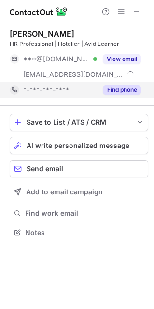 This screenshot has width=154, height=309. I want to click on button: Find work email, so click(79, 213).